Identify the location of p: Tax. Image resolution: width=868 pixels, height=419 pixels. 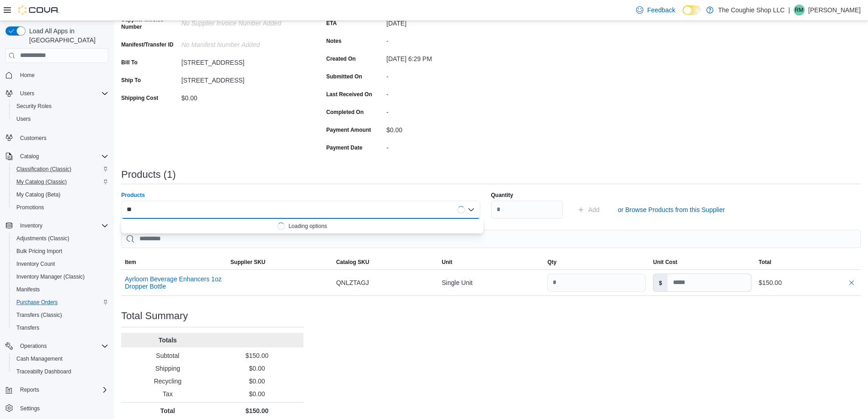
(167, 394).